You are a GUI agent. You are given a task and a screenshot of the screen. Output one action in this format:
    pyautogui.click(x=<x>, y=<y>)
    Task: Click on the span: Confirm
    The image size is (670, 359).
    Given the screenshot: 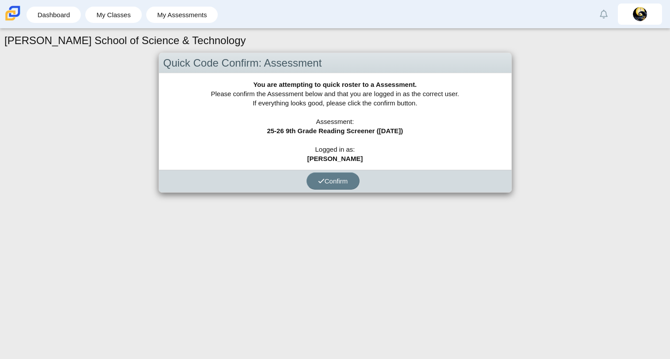 What is the action you would take?
    pyautogui.click(x=333, y=181)
    